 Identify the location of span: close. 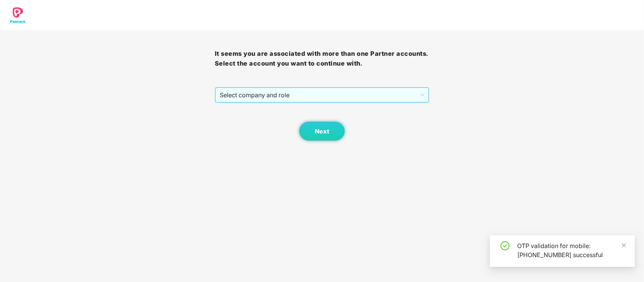
(624, 245).